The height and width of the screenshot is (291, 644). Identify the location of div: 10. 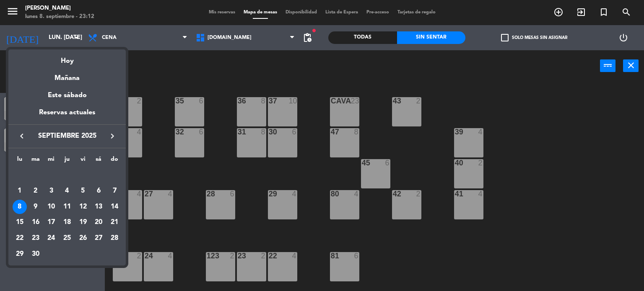
(51, 207).